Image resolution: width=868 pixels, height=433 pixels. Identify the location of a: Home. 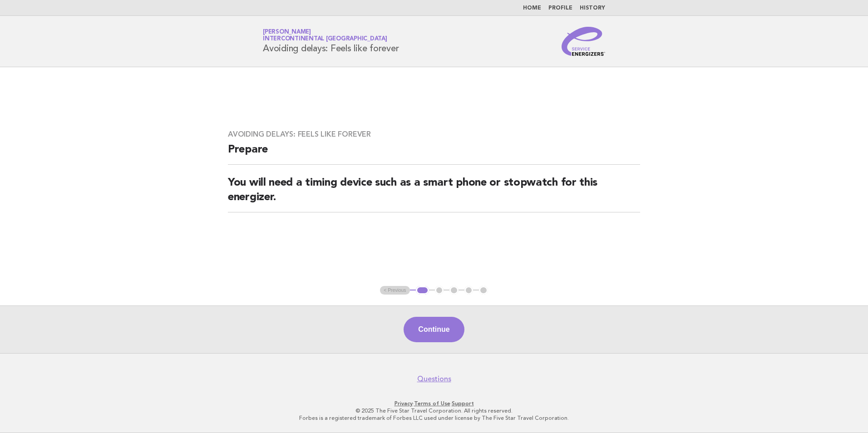
(532, 8).